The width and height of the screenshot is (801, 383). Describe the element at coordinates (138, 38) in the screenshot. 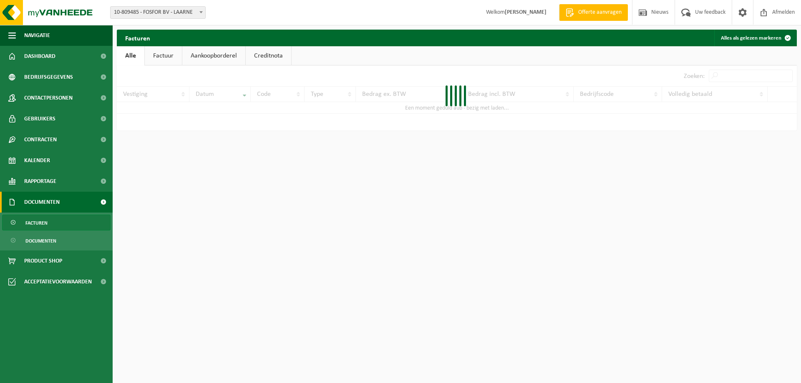

I see `h2: Facturen` at that location.